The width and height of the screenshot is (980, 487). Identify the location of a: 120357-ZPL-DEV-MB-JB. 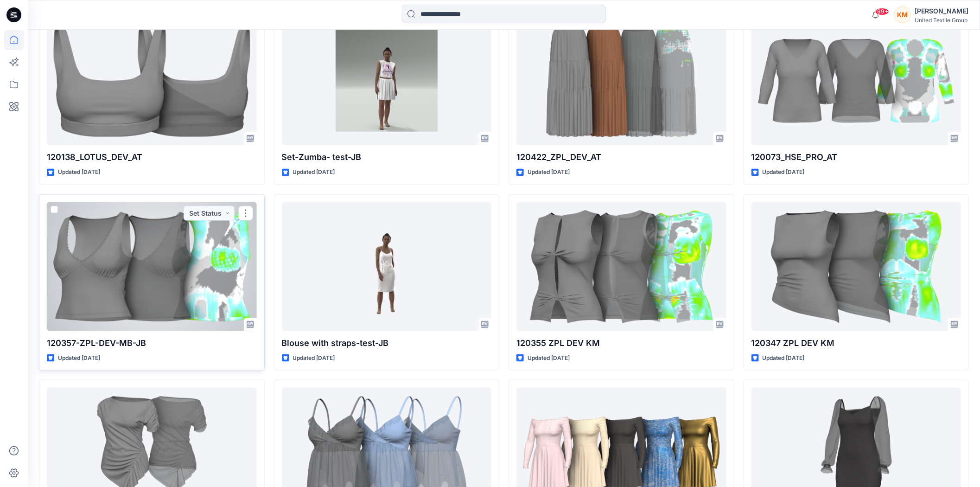
(151, 267).